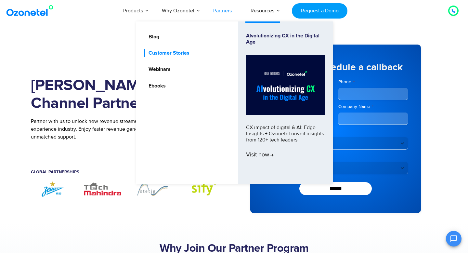  What do you see at coordinates (285, 103) in the screenshot?
I see `a: Alvolutionizing CX in the Digital AgeCX impact of digital & AI: Edge Insights + Ozonetel unveil i...` at bounding box center [285, 103].